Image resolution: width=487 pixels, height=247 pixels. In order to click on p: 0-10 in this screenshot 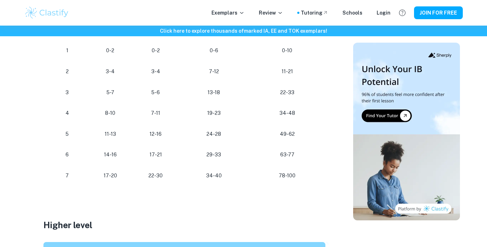, I will do `click(287, 51)`.